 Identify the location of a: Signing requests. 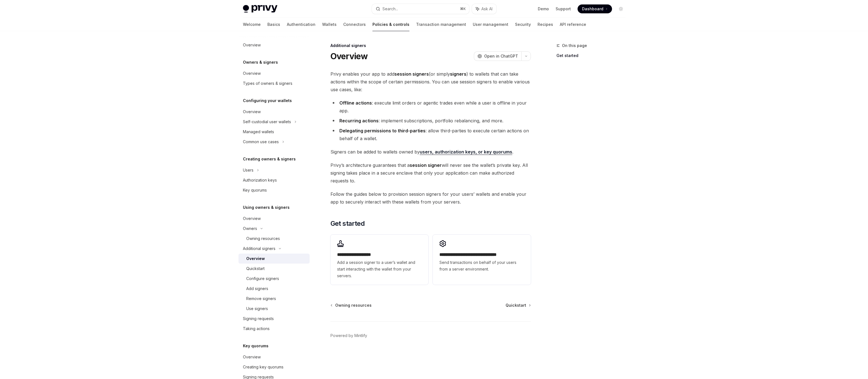
(274, 318).